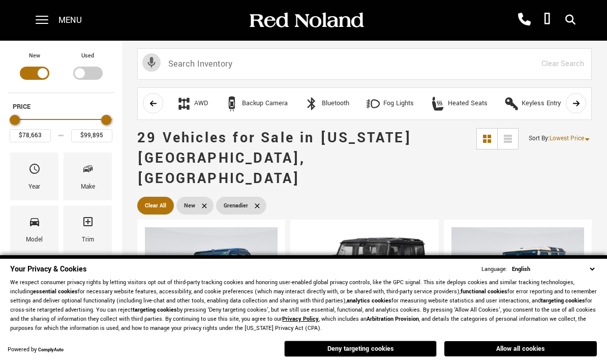 The image size is (607, 364). Describe the element at coordinates (458, 103) in the screenshot. I see `button: Heated SeatsHeated Seats` at that location.